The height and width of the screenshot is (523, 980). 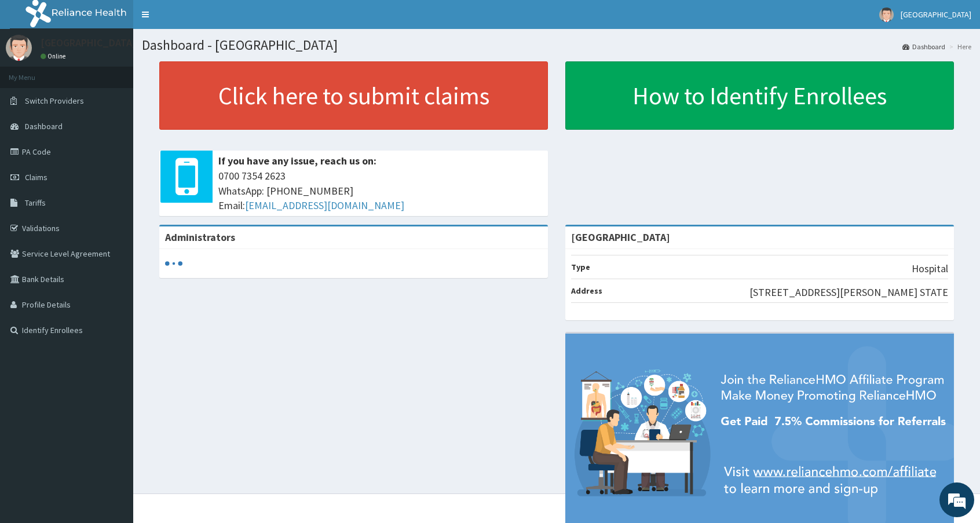 I want to click on span: Tariffs, so click(x=36, y=203).